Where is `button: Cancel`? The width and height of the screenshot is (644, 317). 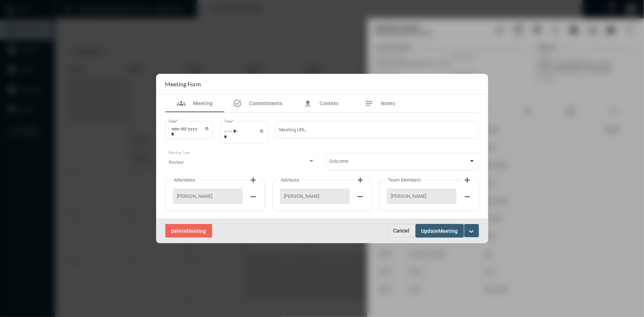 button: Cancel is located at coordinates (402, 231).